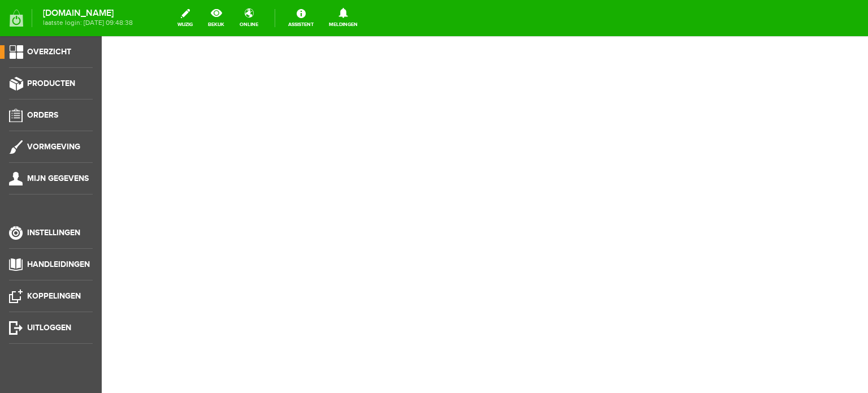 This screenshot has height=393, width=868. I want to click on a: Meldingen, so click(343, 18).